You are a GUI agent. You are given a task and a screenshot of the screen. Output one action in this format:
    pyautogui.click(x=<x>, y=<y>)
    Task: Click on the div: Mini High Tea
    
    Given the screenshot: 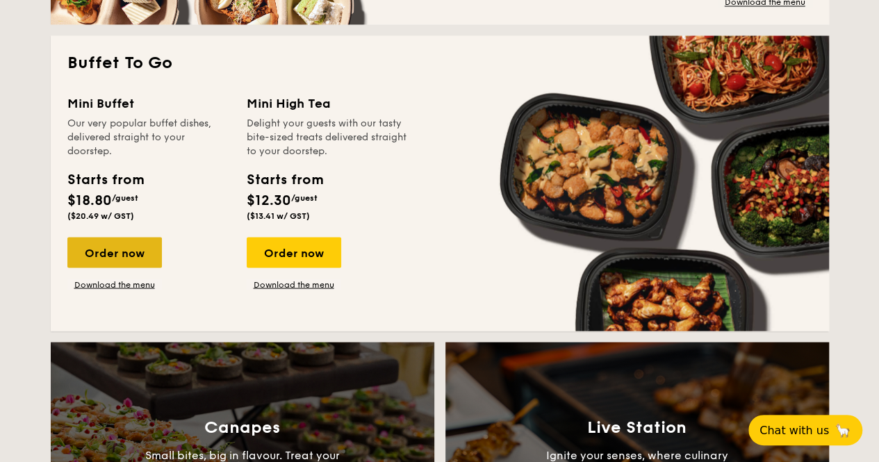 What is the action you would take?
    pyautogui.click(x=328, y=104)
    